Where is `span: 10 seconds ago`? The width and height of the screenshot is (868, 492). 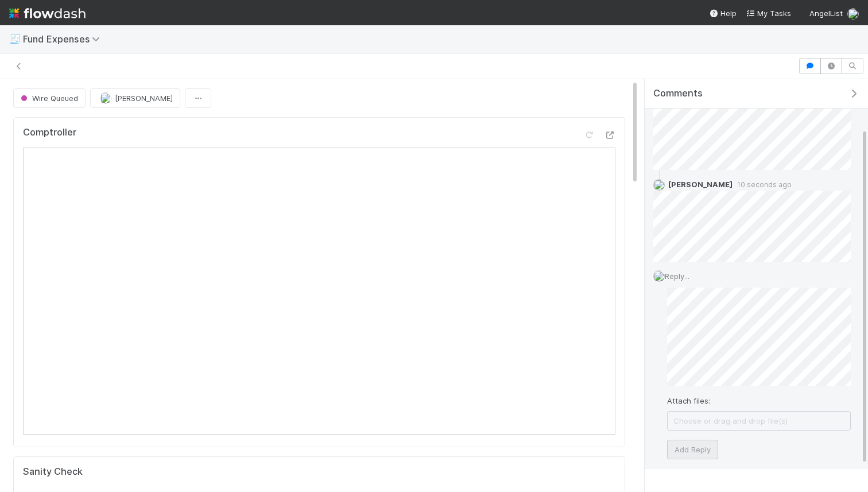
span: 10 seconds ago is located at coordinates (761, 184).